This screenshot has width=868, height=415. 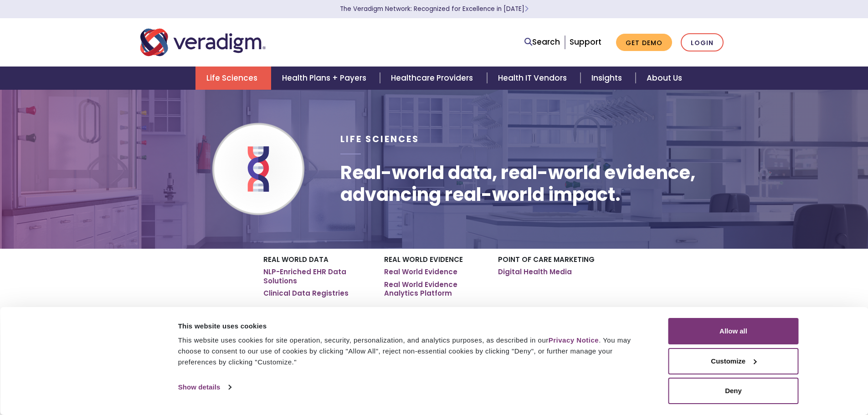 What do you see at coordinates (317, 276) in the screenshot?
I see `a: NLP-Enriched EHR Data Solutions` at bounding box center [317, 276].